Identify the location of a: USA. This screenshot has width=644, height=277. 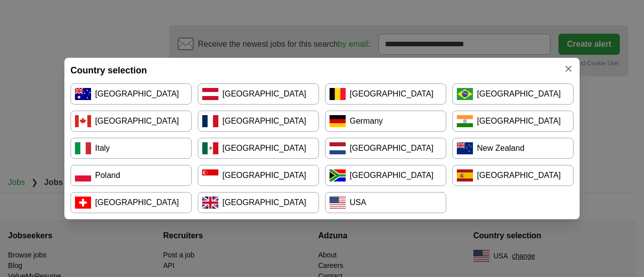
(386, 202).